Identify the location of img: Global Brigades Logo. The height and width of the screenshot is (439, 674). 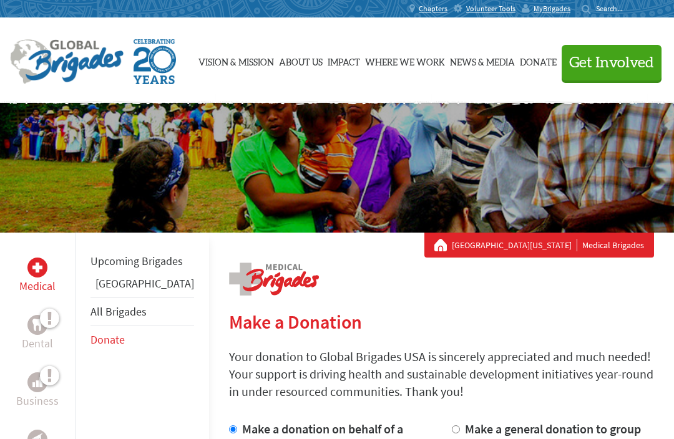
(67, 62).